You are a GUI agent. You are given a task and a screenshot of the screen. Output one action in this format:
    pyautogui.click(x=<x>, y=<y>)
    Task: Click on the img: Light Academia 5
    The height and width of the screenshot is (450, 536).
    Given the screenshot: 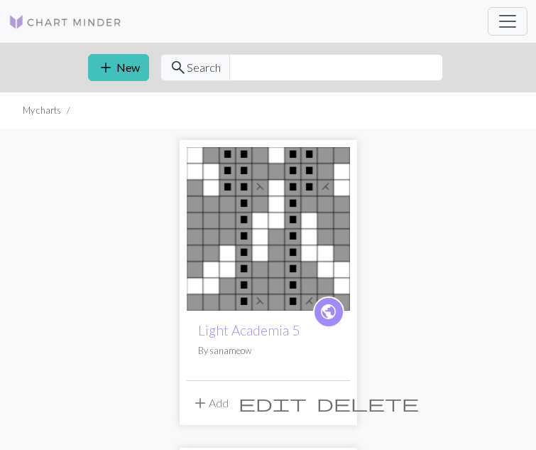 What is the action you would take?
    pyautogui.click(x=268, y=229)
    